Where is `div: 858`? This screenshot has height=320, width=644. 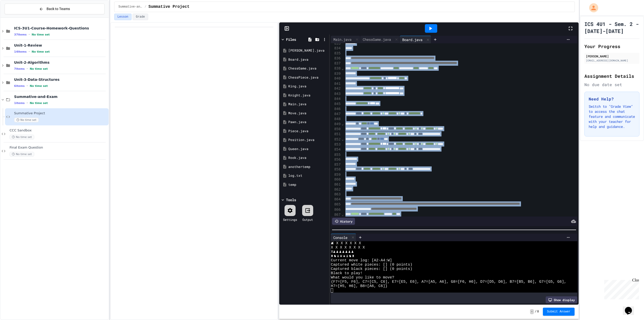 div: 858 is located at coordinates (336, 170).